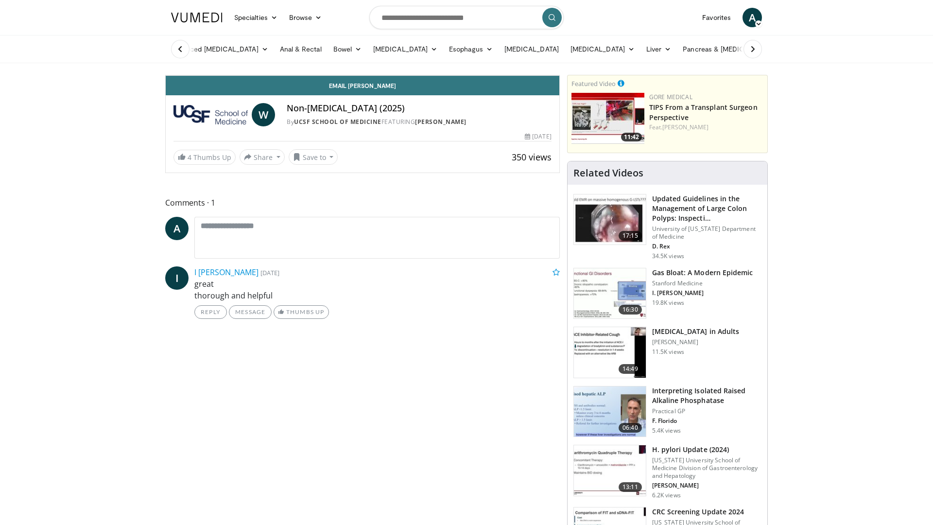 This screenshot has width=933, height=525. Describe the element at coordinates (313, 157) in the screenshot. I see `button: Save to` at that location.